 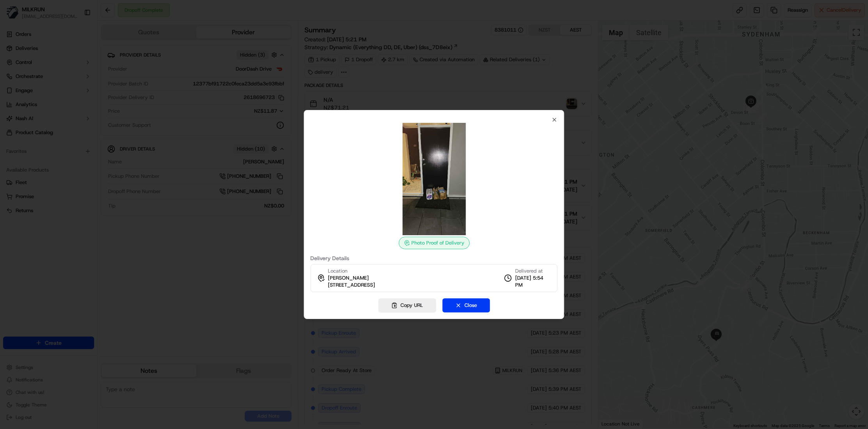 What do you see at coordinates (338, 271) in the screenshot?
I see `span: Location` at bounding box center [338, 271].